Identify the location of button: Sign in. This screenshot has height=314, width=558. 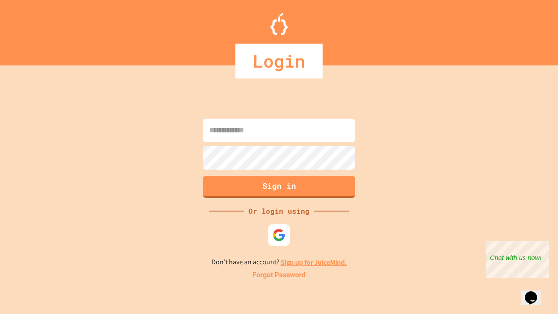
(279, 186).